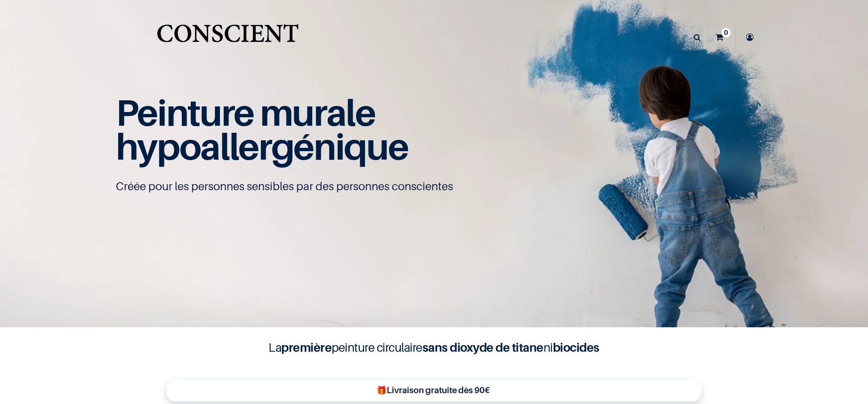 This screenshot has width=868, height=404. I want to click on h4: La peinture circulaire ni, so click(434, 347).